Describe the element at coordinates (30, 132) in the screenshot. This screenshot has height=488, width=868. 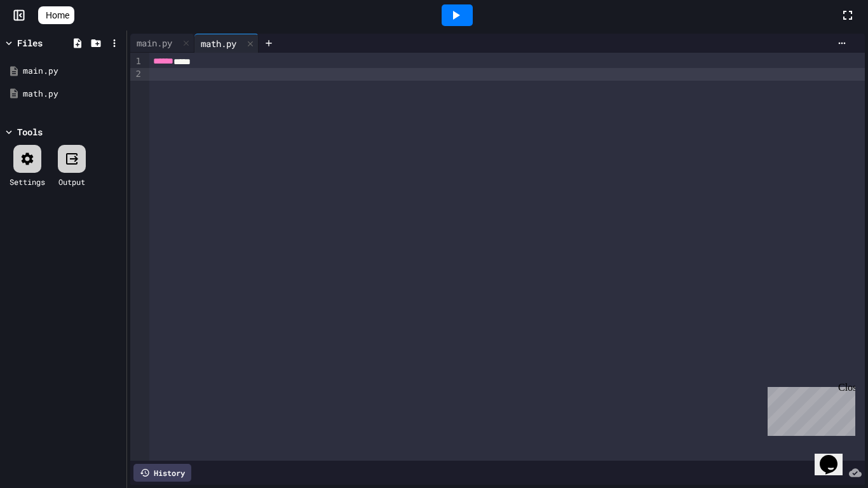
I see `div: Tools` at that location.